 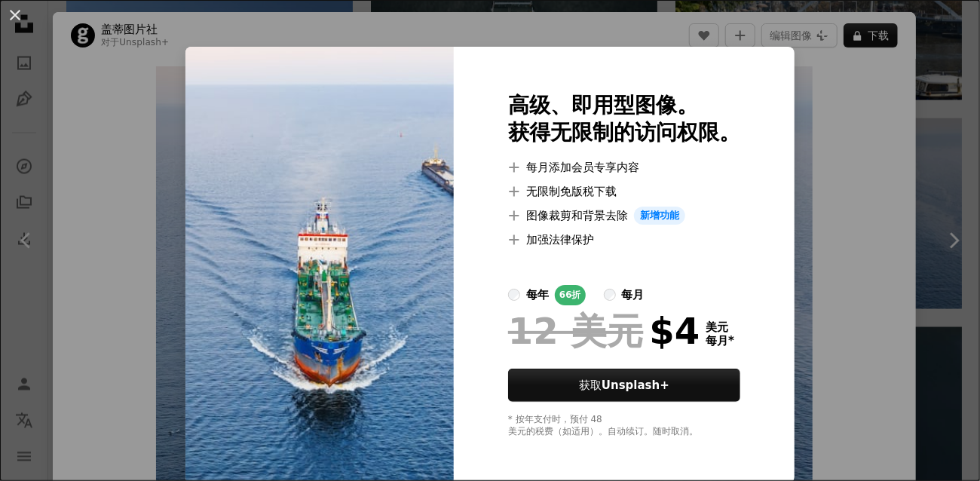 What do you see at coordinates (514, 295) in the screenshot?
I see `input: 每年66折` at bounding box center [514, 295].